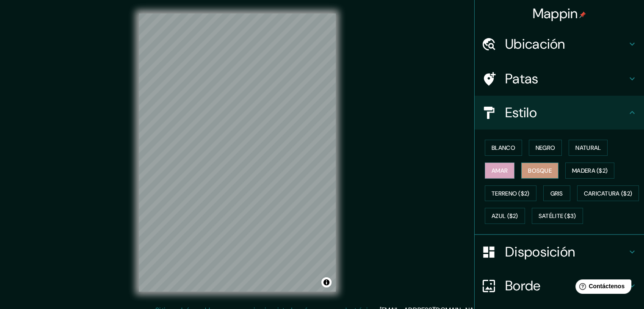  Describe the element at coordinates (583, 15) in the screenshot. I see `img: pin-icon.png` at that location.